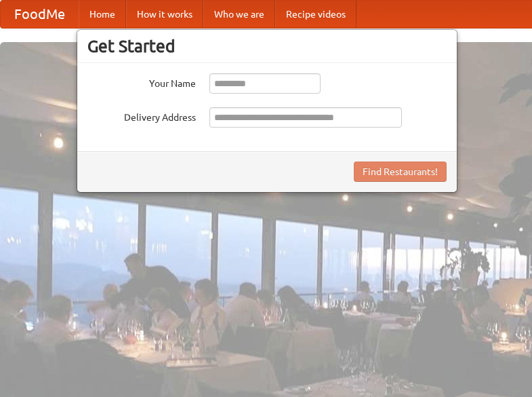  What do you see at coordinates (399, 172) in the screenshot?
I see `button: Find Restaurants!` at bounding box center [399, 172].